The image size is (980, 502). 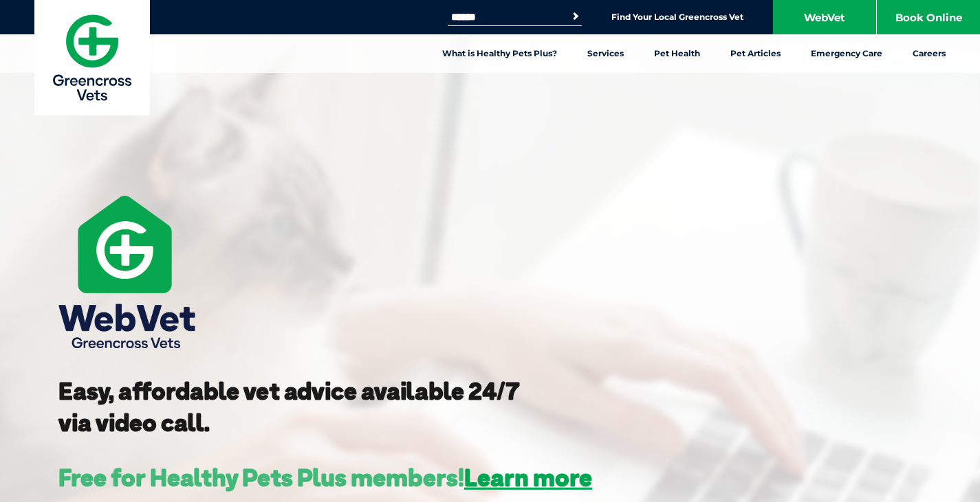 What do you see at coordinates (676, 54) in the screenshot?
I see `a: Pet Health` at bounding box center [676, 54].